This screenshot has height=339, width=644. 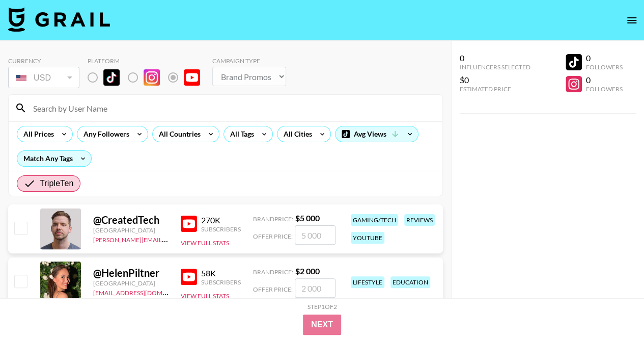 What do you see at coordinates (44, 77) in the screenshot?
I see `div: USD` at bounding box center [44, 77].